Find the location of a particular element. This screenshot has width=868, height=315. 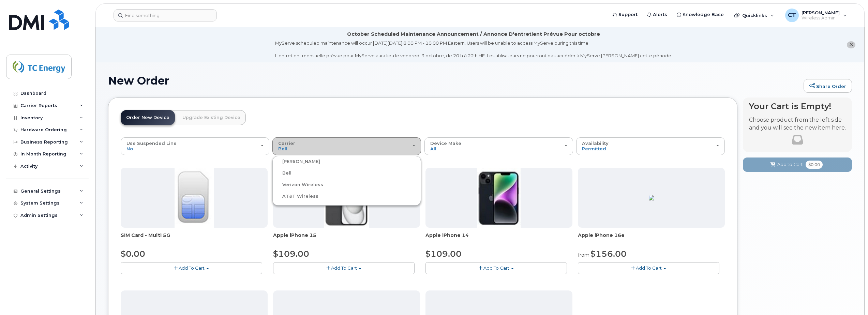

label: Verizon Wireless is located at coordinates (299, 184).